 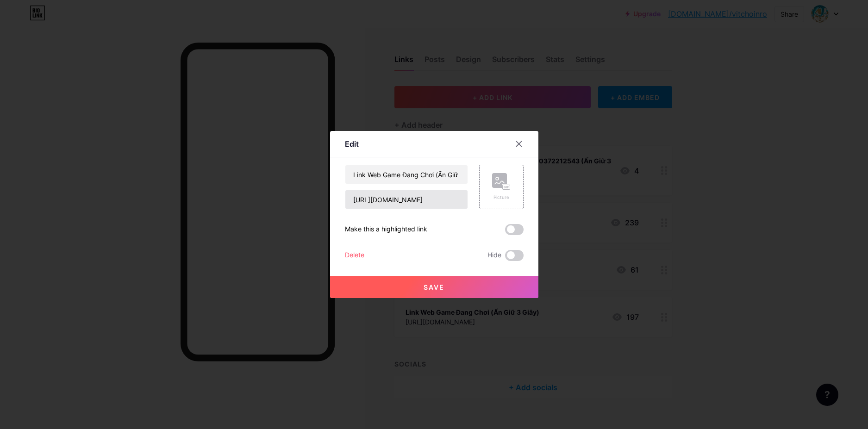 I want to click on input: Title, so click(x=406, y=174).